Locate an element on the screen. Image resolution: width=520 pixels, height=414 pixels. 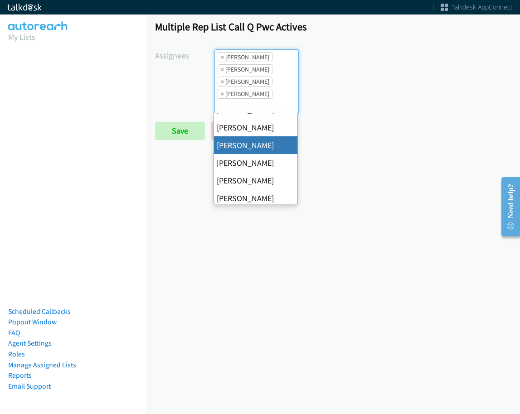
a: Talkdesk AppConnect is located at coordinates (477, 7).